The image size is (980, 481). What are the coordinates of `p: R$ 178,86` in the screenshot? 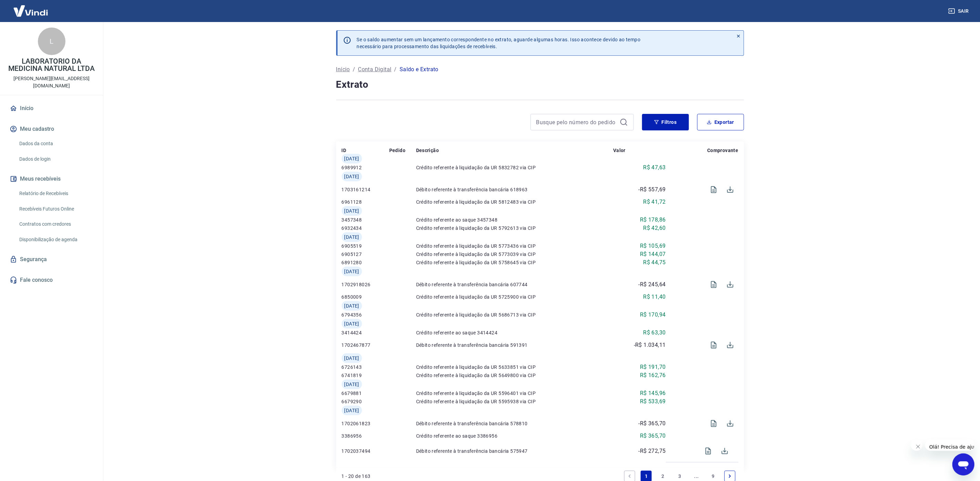 It's located at (653, 220).